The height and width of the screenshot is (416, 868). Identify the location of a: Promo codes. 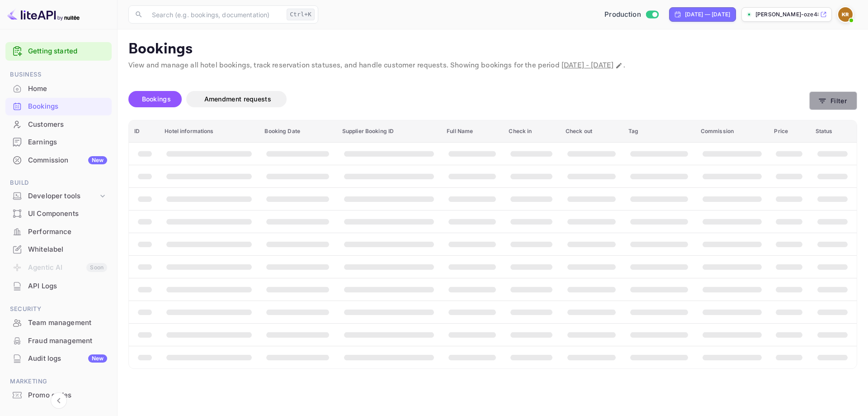
(58, 395).